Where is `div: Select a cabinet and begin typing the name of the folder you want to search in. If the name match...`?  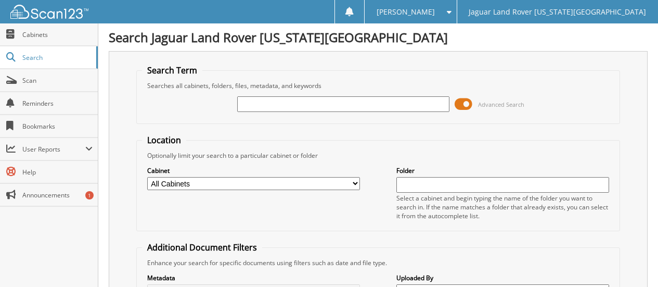
div: Select a cabinet and begin typing the name of the folder you want to search in. If the name match... is located at coordinates (502, 206).